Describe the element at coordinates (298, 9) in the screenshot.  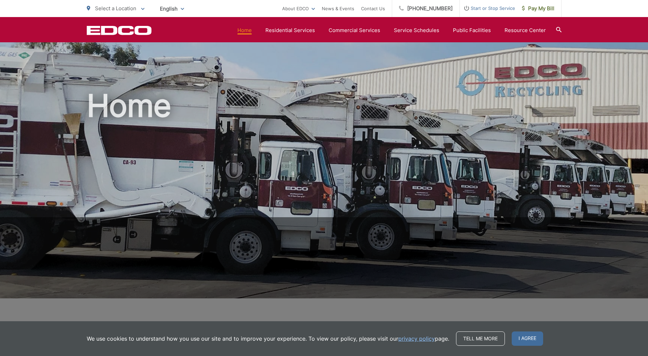
I see `a: About EDCO` at that location.